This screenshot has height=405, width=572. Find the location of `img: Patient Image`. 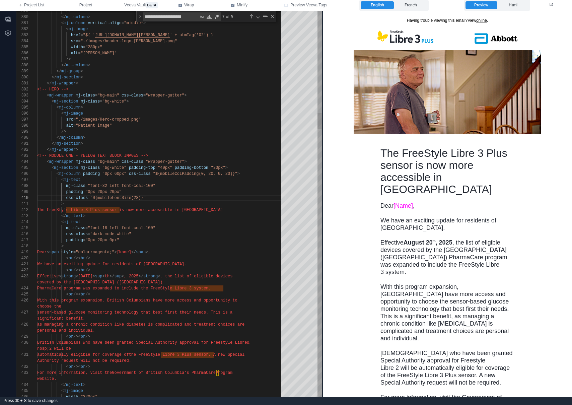

img: Patient Image is located at coordinates (125, 81).